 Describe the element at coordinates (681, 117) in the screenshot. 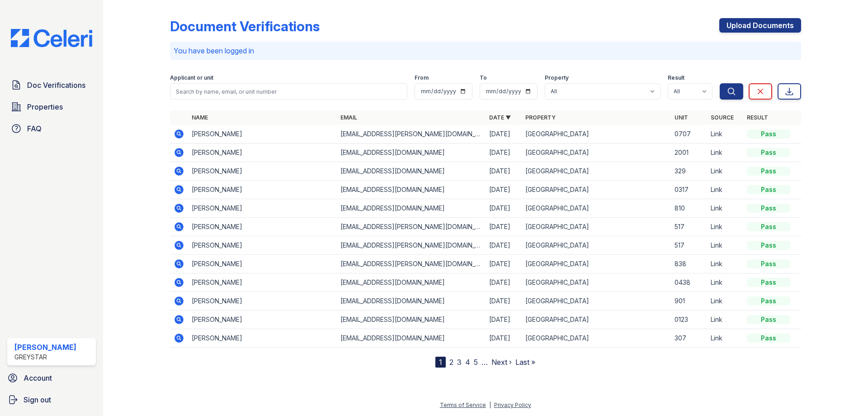

I see `a: Unit` at that location.